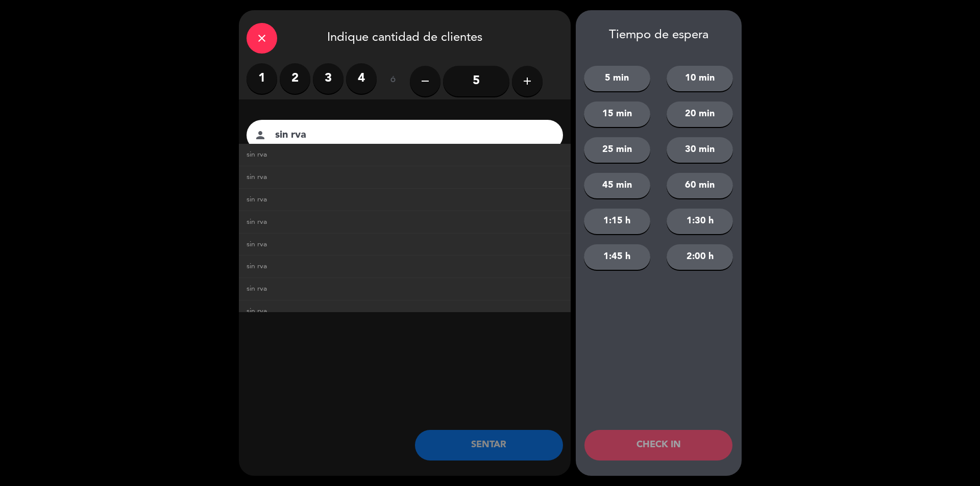 The height and width of the screenshot is (486, 980). What do you see at coordinates (658, 445) in the screenshot?
I see `button: CHECK IN` at bounding box center [658, 445].